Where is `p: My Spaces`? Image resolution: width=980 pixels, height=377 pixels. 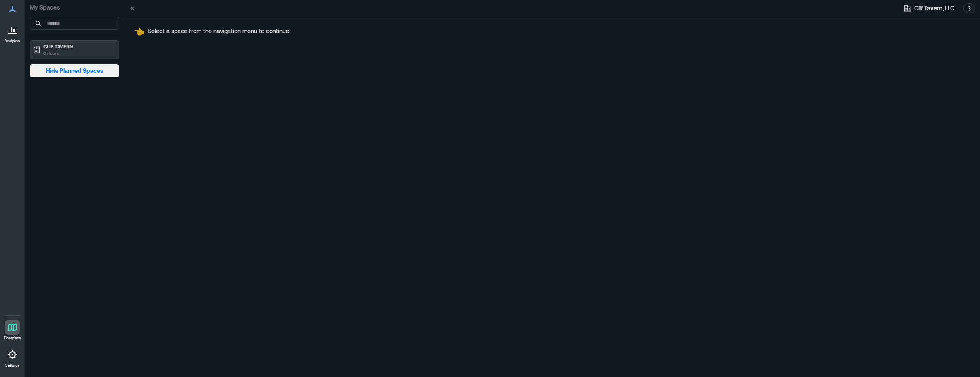
p: My Spaces is located at coordinates (74, 8).